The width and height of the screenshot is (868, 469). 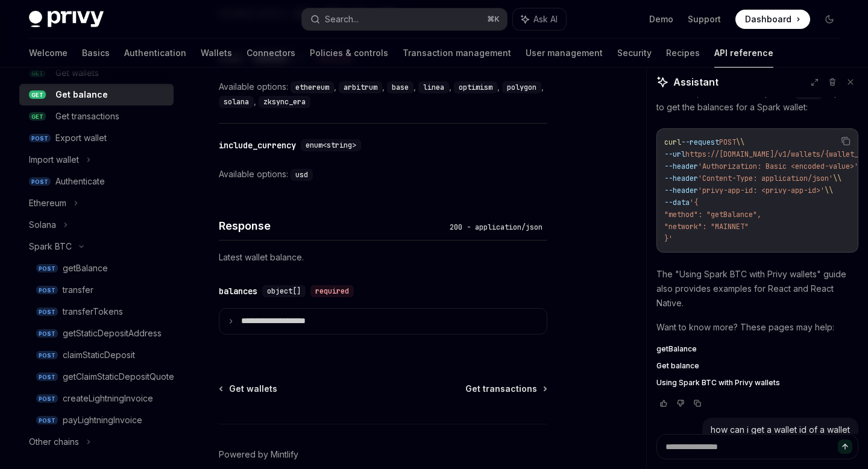 What do you see at coordinates (539, 19) in the screenshot?
I see `button: Ask AI` at bounding box center [539, 19].